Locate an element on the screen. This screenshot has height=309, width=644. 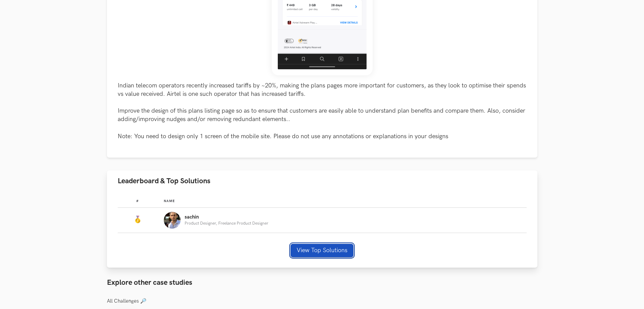
table: Leaderboard is located at coordinates (322, 213).